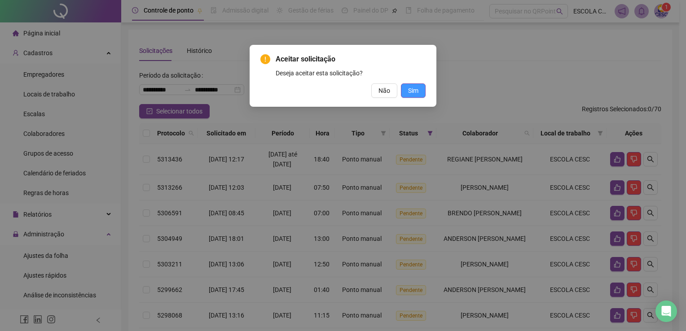 This screenshot has width=686, height=331. I want to click on span: exclamation-circle, so click(265, 59).